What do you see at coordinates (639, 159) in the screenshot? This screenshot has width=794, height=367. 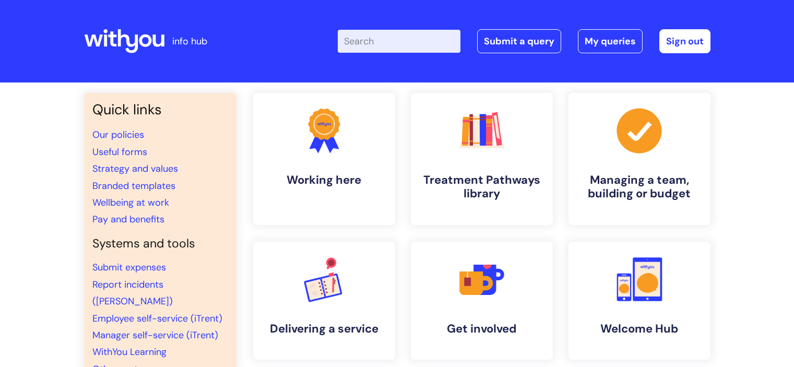 I see `a: Managing a team, building or budget` at bounding box center [639, 159].